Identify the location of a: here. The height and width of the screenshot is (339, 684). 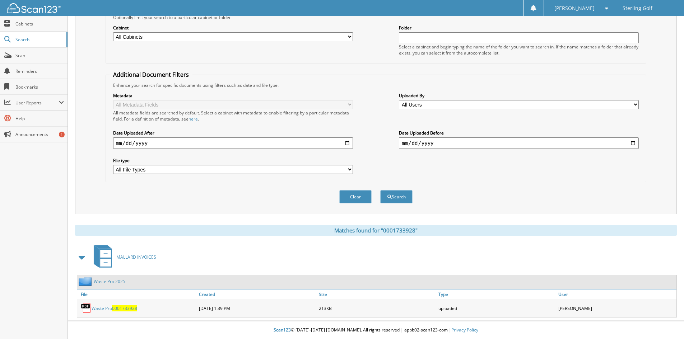
(193, 119).